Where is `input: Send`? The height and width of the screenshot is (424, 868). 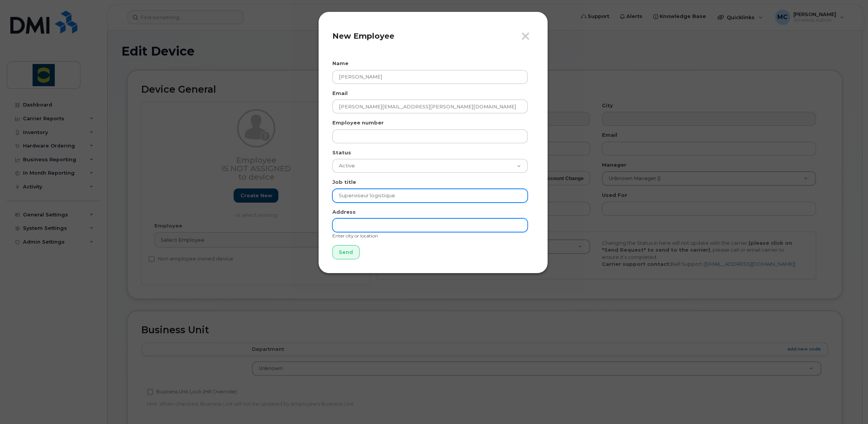 input: Send is located at coordinates (346, 252).